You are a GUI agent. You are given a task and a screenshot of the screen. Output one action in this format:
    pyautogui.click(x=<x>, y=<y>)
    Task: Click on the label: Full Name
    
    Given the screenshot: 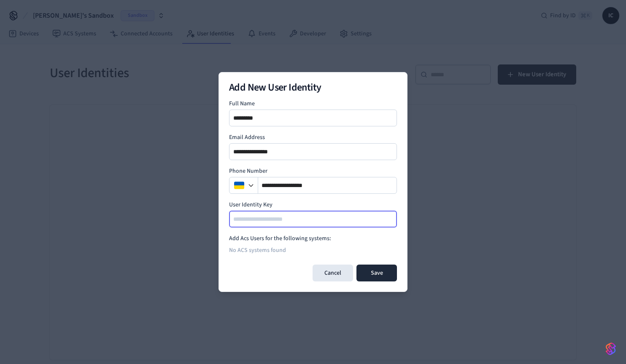 What is the action you would take?
    pyautogui.click(x=313, y=103)
    